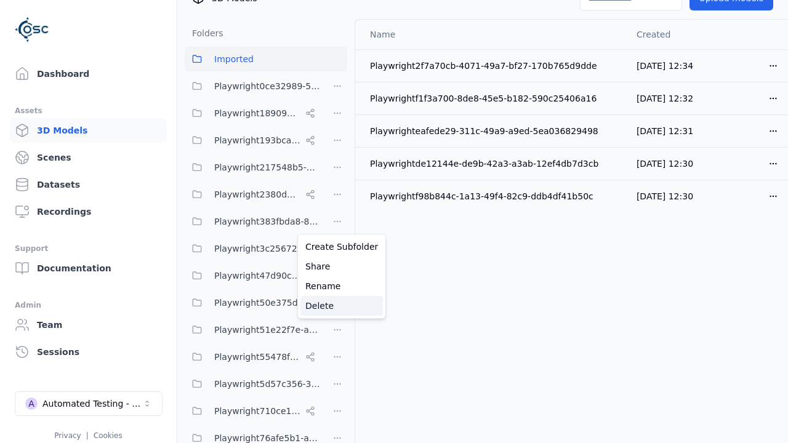 The image size is (788, 443). Describe the element at coordinates (341, 266) in the screenshot. I see `a: Share` at that location.